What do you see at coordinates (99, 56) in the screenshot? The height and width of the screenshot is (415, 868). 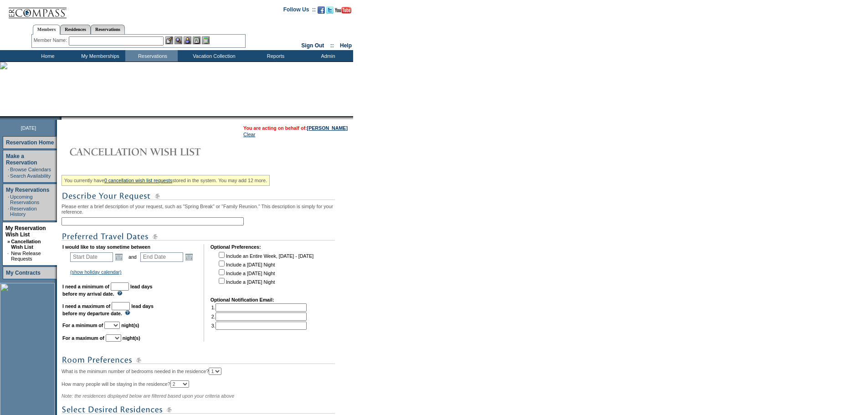 I see `td: My Memberships` at bounding box center [99, 56].